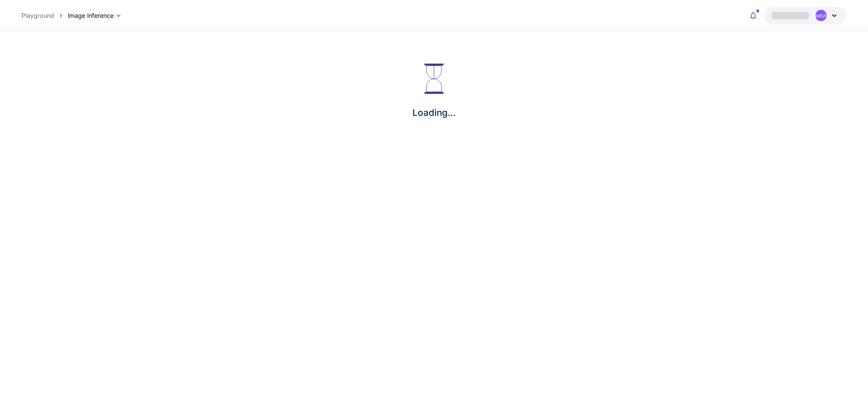 The width and height of the screenshot is (868, 419). I want to click on a: Playground, so click(38, 16).